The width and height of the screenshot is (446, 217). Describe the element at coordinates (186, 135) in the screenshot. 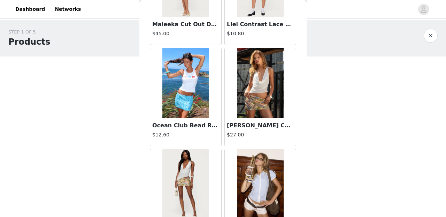

I see `h4: $12.60` at that location.